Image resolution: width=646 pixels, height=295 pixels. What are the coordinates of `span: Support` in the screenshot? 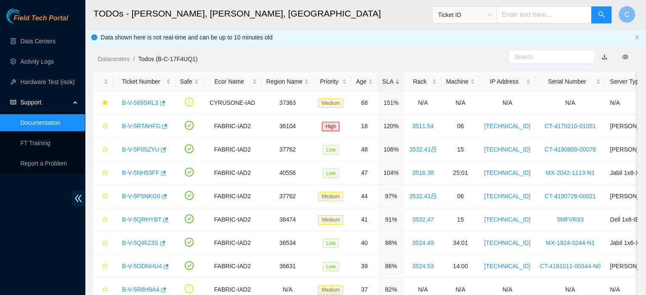 It's located at (45, 102).